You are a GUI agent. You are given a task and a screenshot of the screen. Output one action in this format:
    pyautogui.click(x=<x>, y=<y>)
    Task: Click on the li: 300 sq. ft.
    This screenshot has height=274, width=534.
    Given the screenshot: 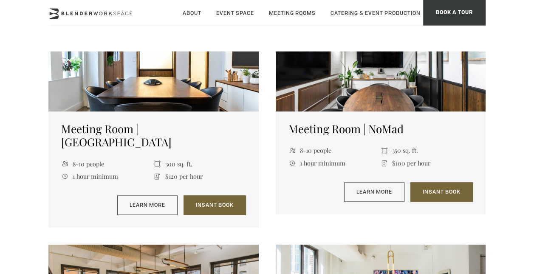 What is the action you would take?
    pyautogui.click(x=199, y=163)
    